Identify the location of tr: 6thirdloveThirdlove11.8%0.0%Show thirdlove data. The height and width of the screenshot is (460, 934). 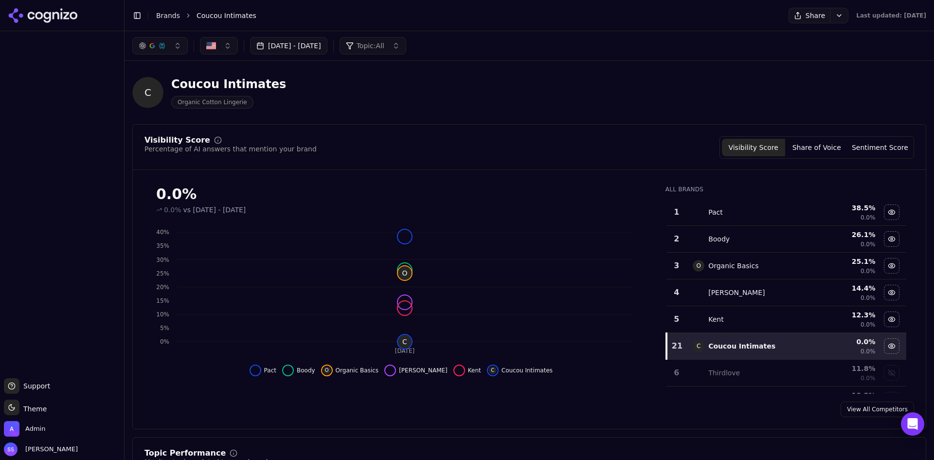
(786, 373).